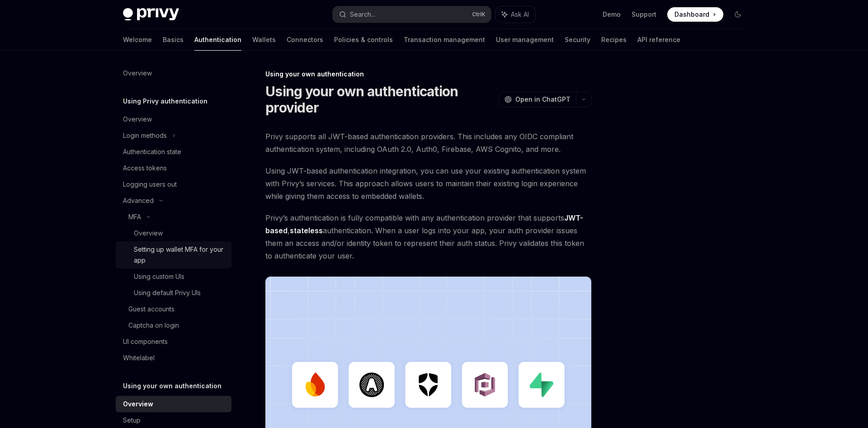 The width and height of the screenshot is (868, 428). What do you see at coordinates (428, 143) in the screenshot?
I see `span: Privy supports all JWT-based authentication providers. This includes any OIDC compliant authentic...` at bounding box center [428, 143].